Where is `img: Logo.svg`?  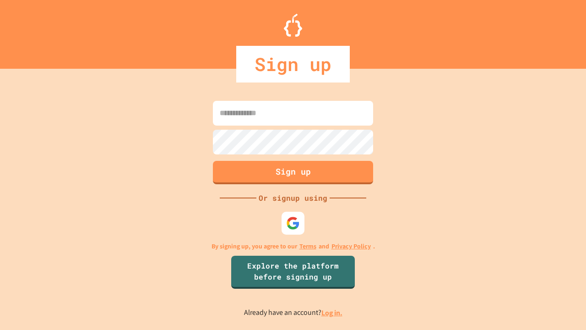 img: Logo.svg is located at coordinates (293, 25).